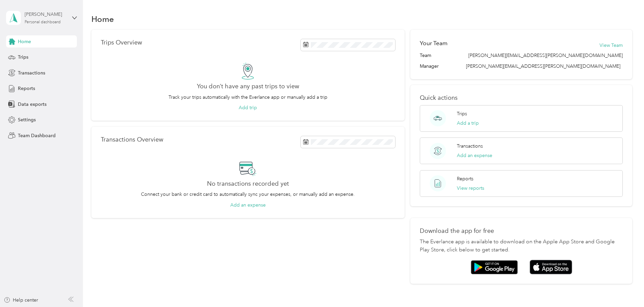  What do you see at coordinates (521, 246) in the screenshot?
I see `p: The Everlance app is available to download on the Apple App Store and Google Play Store, click be...` at bounding box center [521, 246].